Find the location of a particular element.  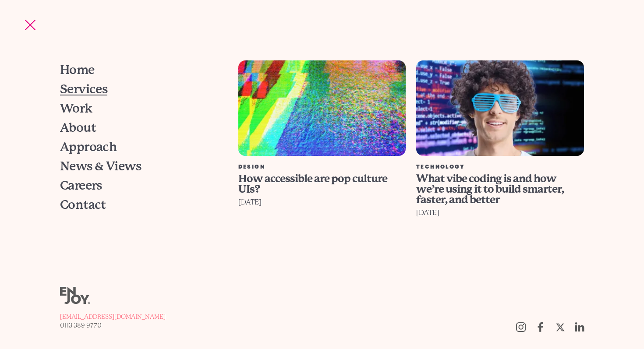

a: Contact is located at coordinates (138, 205).